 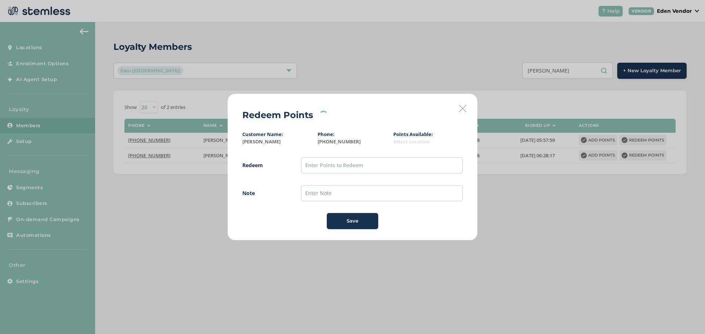 I want to click on div: Chat Widget, so click(x=686, y=317).